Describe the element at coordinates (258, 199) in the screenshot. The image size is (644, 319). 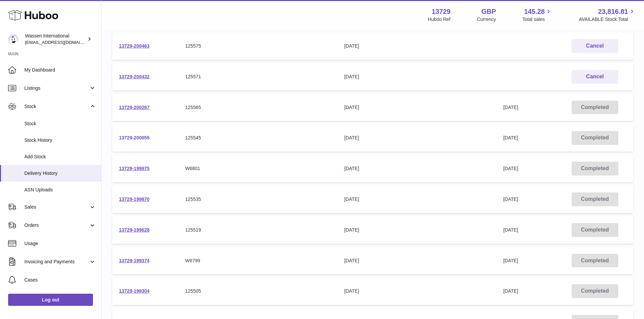
I see `div: 125535` at that location.